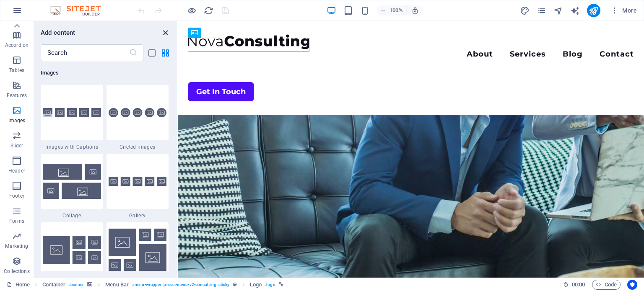  I want to click on span: More, so click(623, 10).